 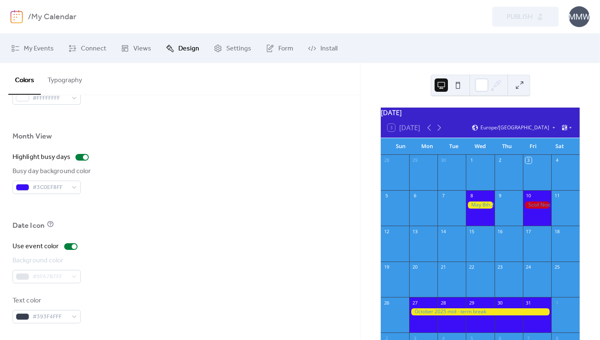 I want to click on div: Sat, so click(x=560, y=146).